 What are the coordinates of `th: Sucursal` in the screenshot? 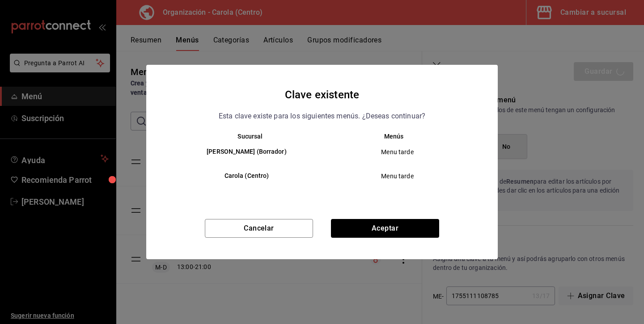 It's located at (243, 136).